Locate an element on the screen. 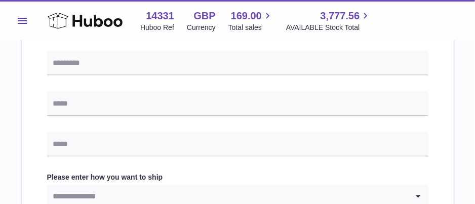  strong: 14331 is located at coordinates (160, 16).